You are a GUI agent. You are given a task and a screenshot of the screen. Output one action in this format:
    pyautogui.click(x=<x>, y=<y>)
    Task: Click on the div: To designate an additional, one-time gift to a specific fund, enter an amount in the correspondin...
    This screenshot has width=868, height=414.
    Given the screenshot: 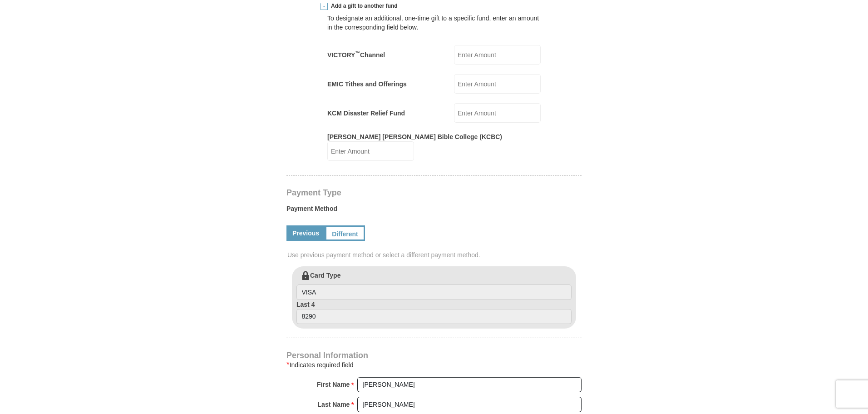 What is the action you would take?
    pyautogui.click(x=434, y=23)
    